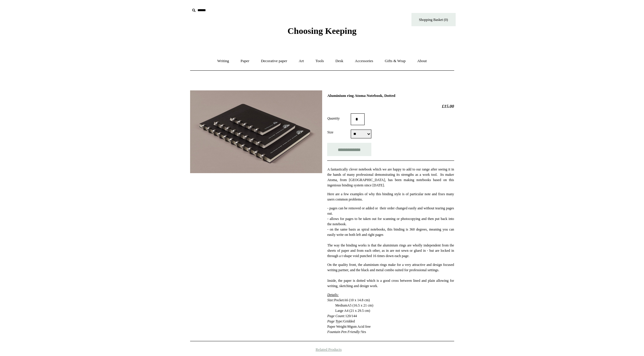 The height and width of the screenshot is (356, 644). Describe the element at coordinates (391, 196) in the screenshot. I see `p: Here are a few examples of why this binding style is of particular note and fixes many users comm...` at that location.